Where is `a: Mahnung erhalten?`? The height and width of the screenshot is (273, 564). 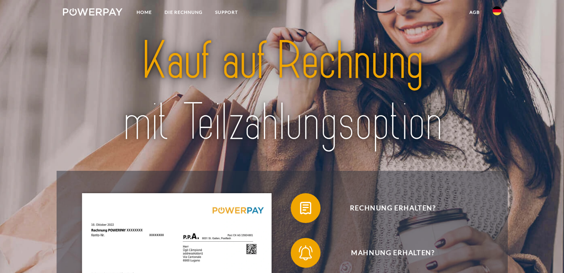
a: Mahnung erhalten? is located at coordinates (388, 253).